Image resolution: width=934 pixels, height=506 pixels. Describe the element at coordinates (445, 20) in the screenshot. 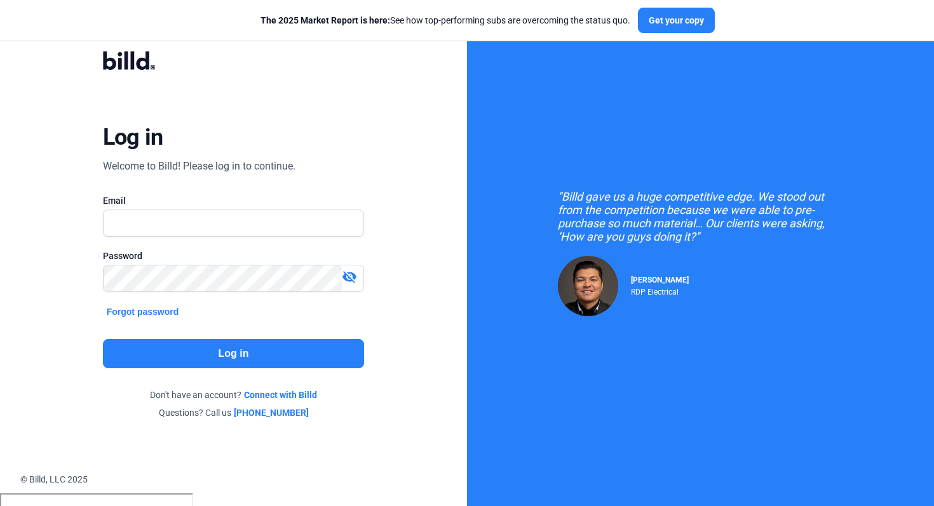

I see `div: See how top-performing subs are overcoming the status quo.` at that location.